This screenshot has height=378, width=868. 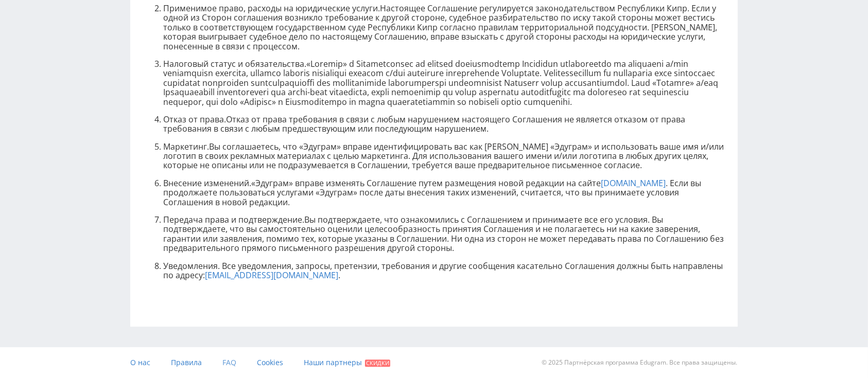 I want to click on span: Отказ от права требования в связи с любым нарушением настоящего Соглашения не является отказом от..., so click(x=424, y=124).